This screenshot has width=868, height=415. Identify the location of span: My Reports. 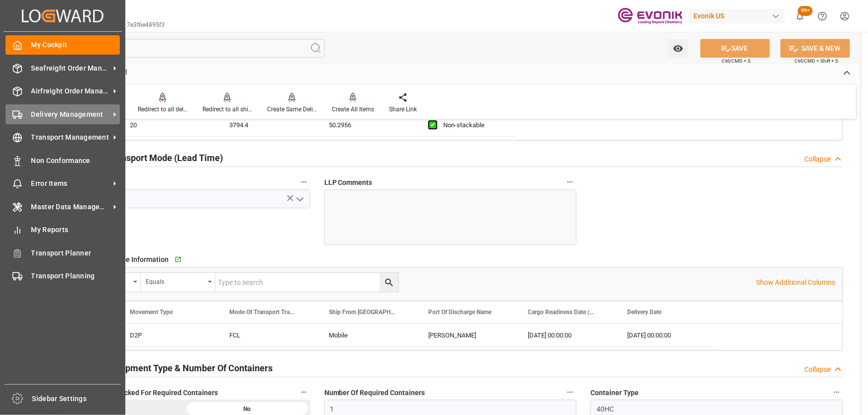
(76, 229).